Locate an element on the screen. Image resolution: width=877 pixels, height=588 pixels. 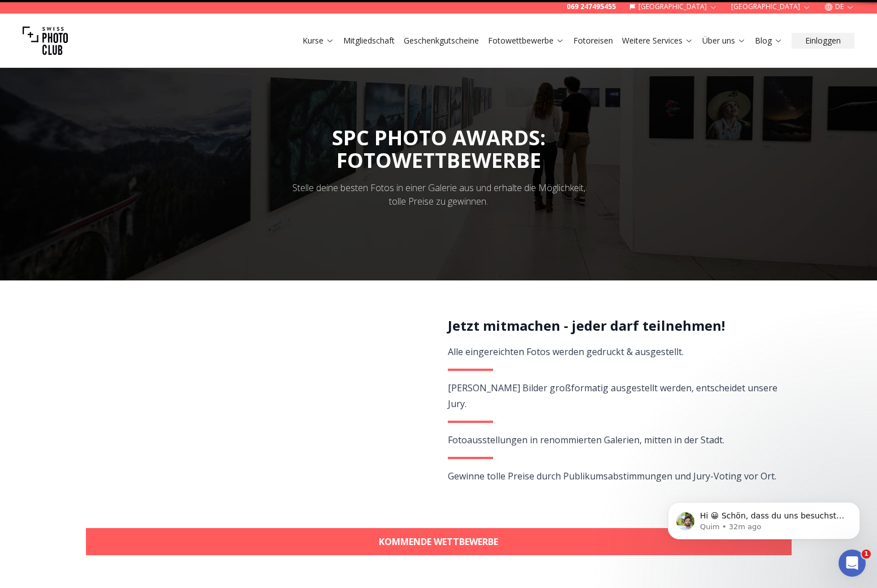
a: 069 247495455 is located at coordinates (591, 7).